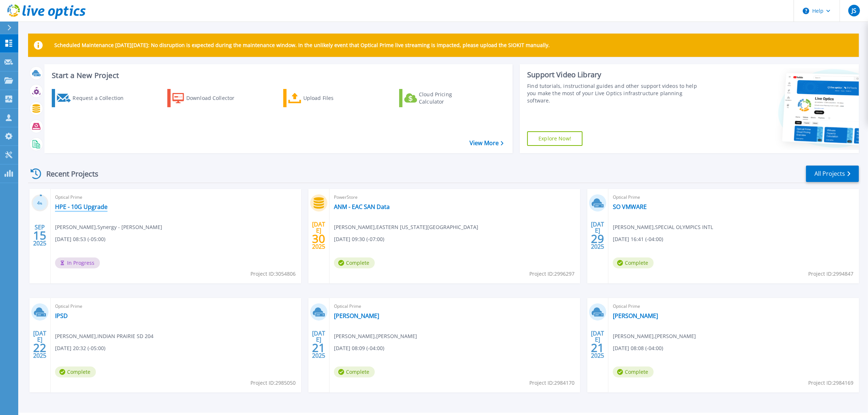 This screenshot has width=868, height=415. Describe the element at coordinates (332, 98) in the screenshot. I see `div: Upload Files` at that location.